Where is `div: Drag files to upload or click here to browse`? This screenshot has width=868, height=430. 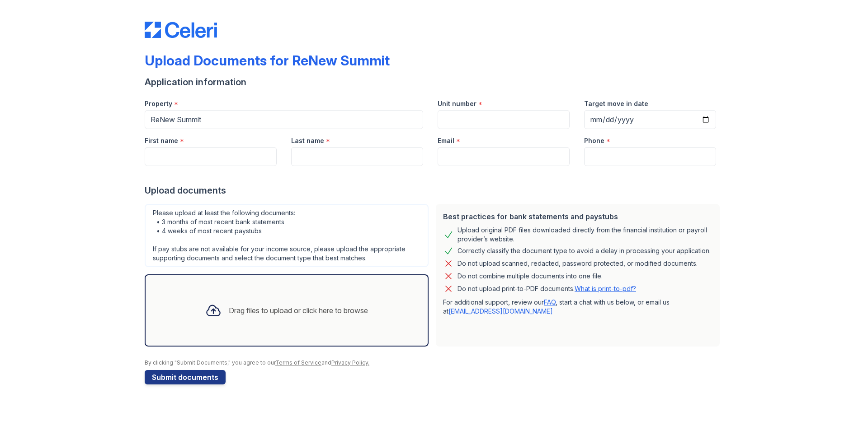
div: Drag files to upload or click here to browse is located at coordinates (298, 311).